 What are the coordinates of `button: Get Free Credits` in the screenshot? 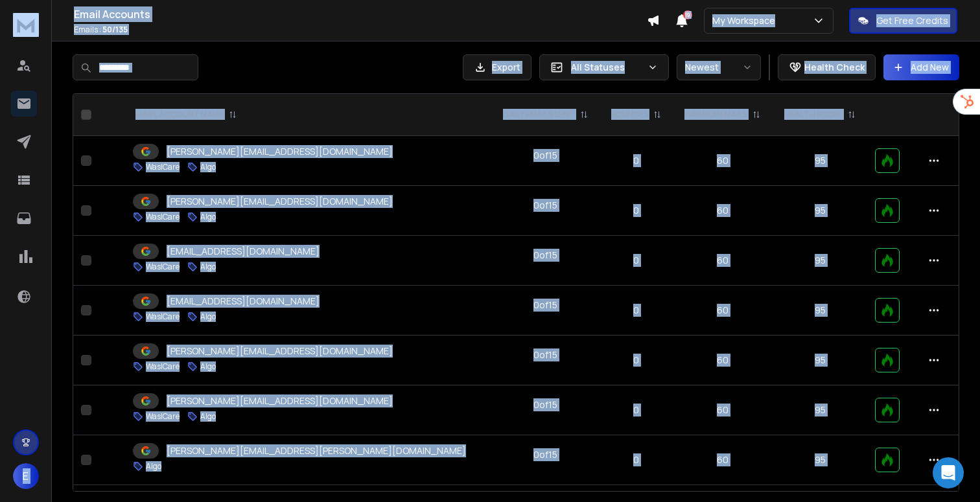 It's located at (903, 21).